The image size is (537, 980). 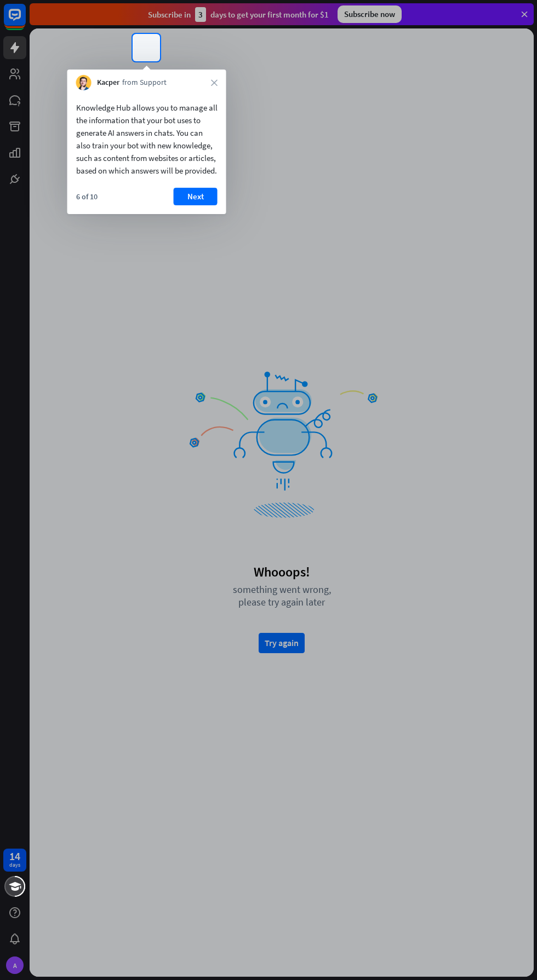 What do you see at coordinates (146, 139) in the screenshot?
I see `div: Knowledge Hub allows you to manage all the information that your bot uses to generate AI answers ...` at bounding box center [146, 139].